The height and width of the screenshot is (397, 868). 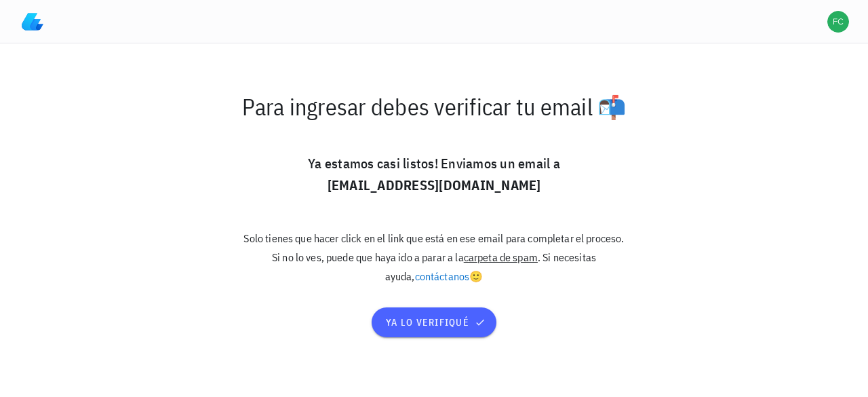 I want to click on img: LedgiFi, so click(x=32, y=22).